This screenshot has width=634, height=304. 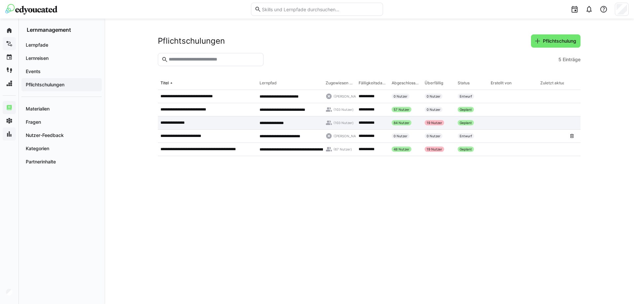 I want to click on div: Zuletzt aktualisiert von, so click(x=560, y=83).